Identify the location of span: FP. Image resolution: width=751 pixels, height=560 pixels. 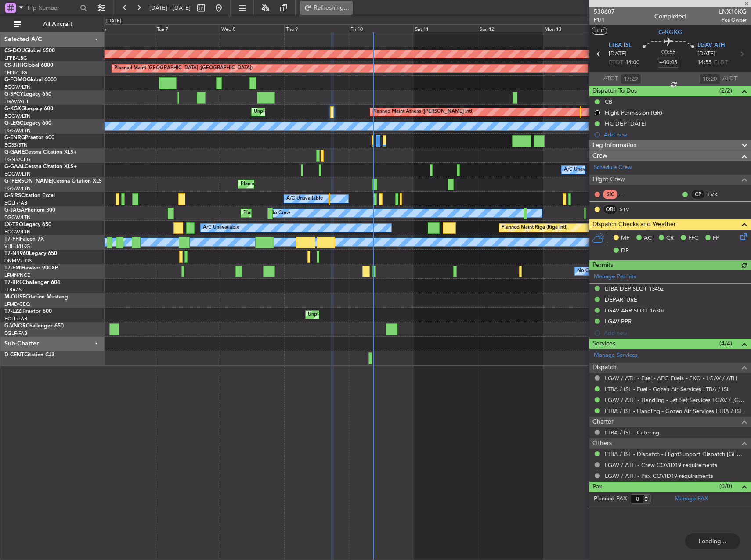
(716, 238).